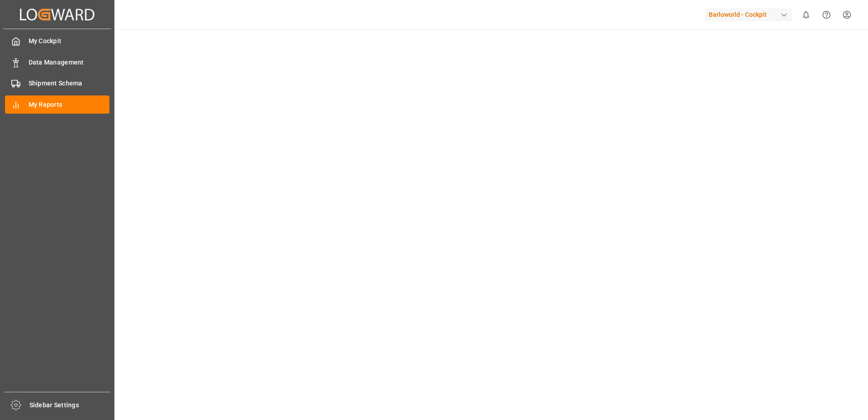  Describe the element at coordinates (69, 83) in the screenshot. I see `span: Shipment Schema` at that location.